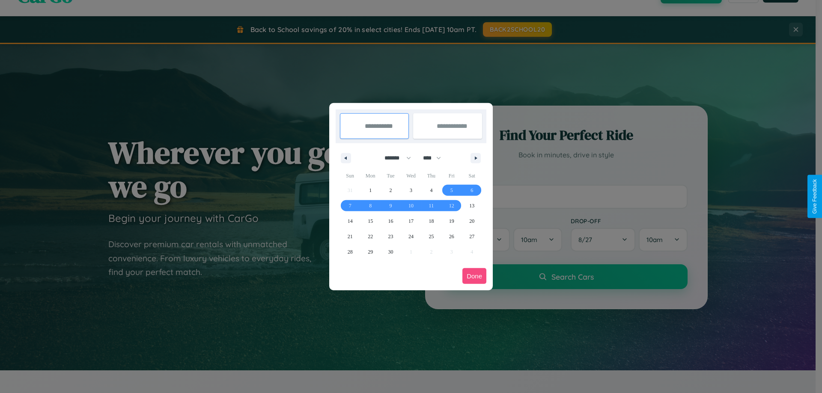 The width and height of the screenshot is (822, 393). Describe the element at coordinates (390, 206) in the screenshot. I see `button: 9` at that location.